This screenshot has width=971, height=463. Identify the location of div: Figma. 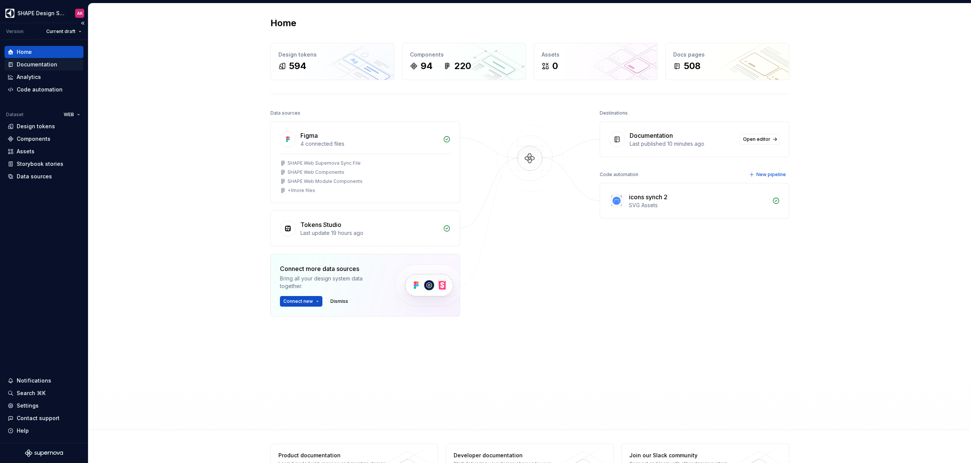
(309, 135).